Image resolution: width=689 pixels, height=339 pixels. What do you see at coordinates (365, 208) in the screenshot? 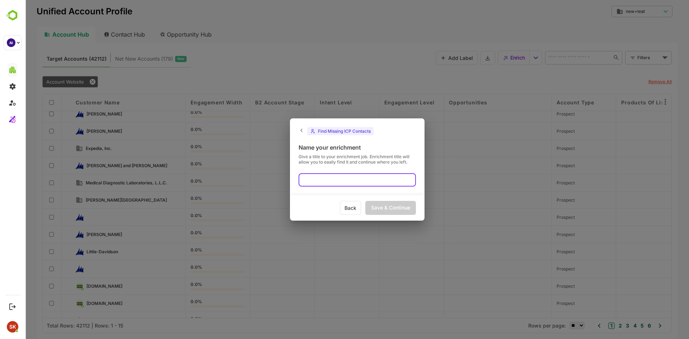
I see `div: Save & Continue` at bounding box center [365, 208].